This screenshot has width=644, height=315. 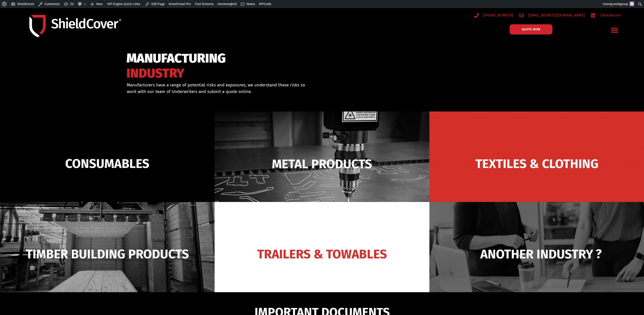 What do you see at coordinates (621, 4) in the screenshot?
I see `span: ewibgroup` at bounding box center [621, 4].